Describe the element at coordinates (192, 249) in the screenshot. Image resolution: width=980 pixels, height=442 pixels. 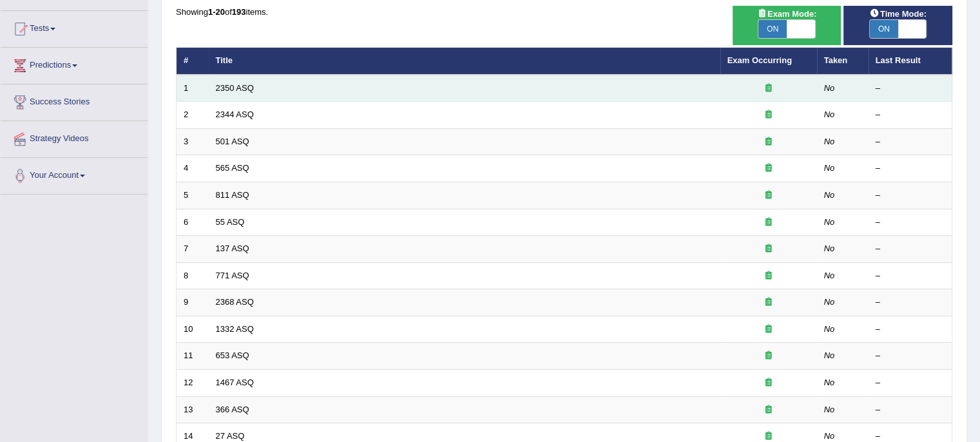
I see `td: 7` at that location.